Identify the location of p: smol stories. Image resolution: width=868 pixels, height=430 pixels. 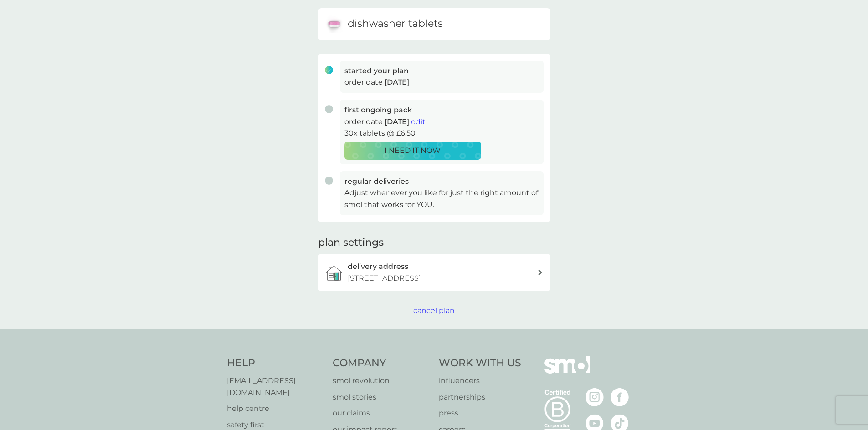
(381, 397).